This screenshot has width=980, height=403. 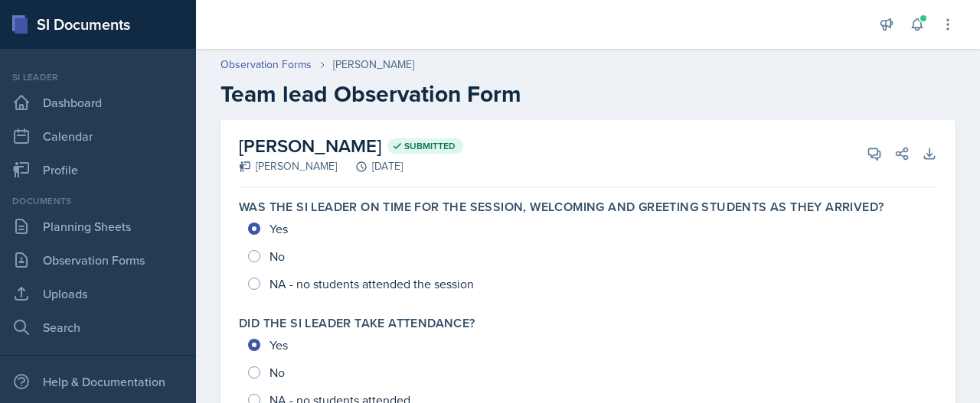 What do you see at coordinates (98, 136) in the screenshot?
I see `a: Calendar` at bounding box center [98, 136].